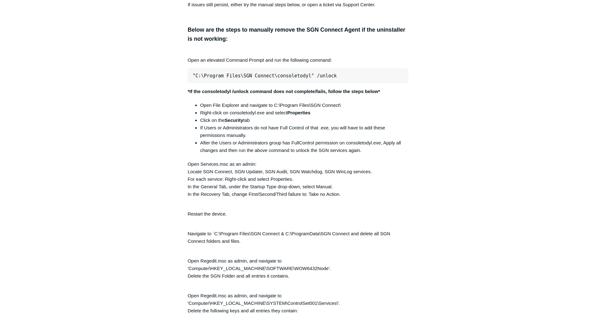 This screenshot has height=323, width=596. Describe the element at coordinates (284, 91) in the screenshot. I see `strong: *If the consoletodyl /unlock command does not complete/fails, follow the steps below*` at that location.